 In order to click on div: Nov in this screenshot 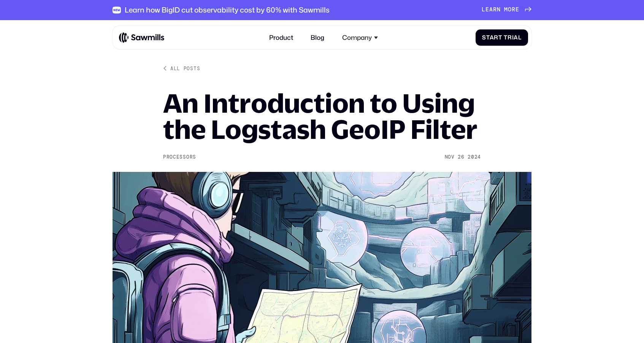, I will do `click(450, 157)`.